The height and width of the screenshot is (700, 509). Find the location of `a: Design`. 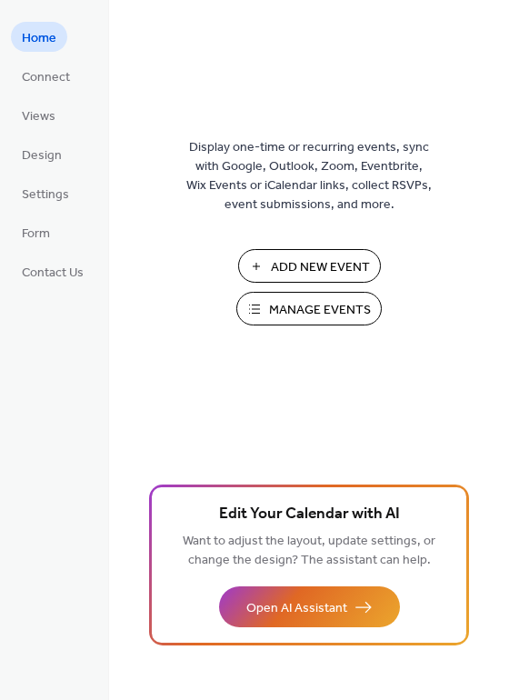

a: Design is located at coordinates (42, 154).